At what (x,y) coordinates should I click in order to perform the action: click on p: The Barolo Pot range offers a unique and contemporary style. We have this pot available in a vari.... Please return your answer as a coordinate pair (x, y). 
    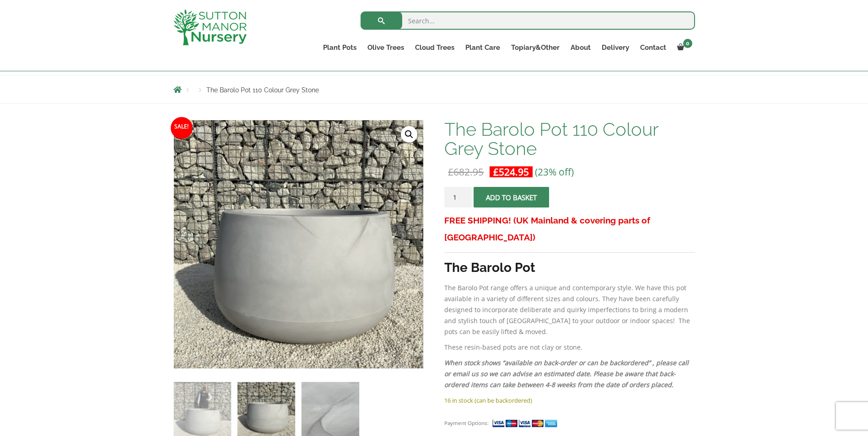
    Looking at the image, I should click on (569, 310).